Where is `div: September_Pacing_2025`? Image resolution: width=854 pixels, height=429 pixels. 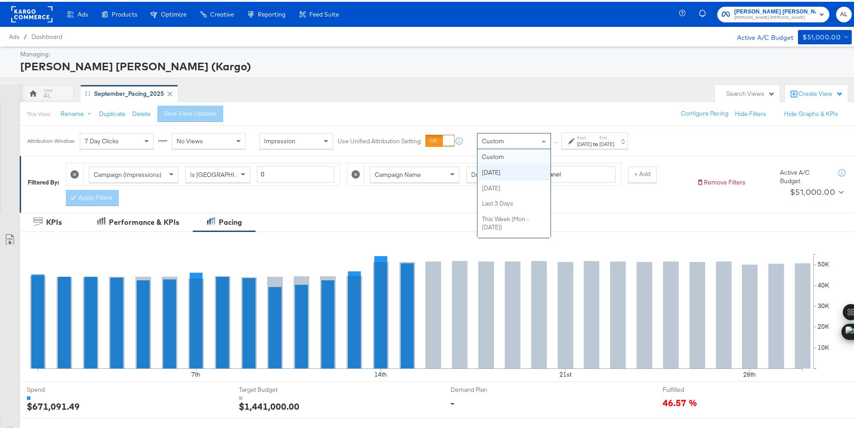
div: September_Pacing_2025 is located at coordinates (129, 92).